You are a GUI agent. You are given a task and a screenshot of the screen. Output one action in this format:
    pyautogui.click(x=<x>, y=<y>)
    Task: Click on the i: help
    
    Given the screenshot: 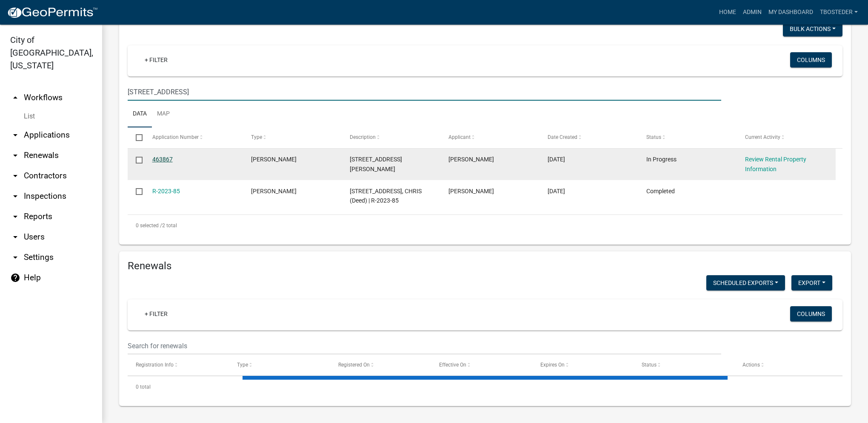 What is the action you would take?
    pyautogui.click(x=16, y=278)
    